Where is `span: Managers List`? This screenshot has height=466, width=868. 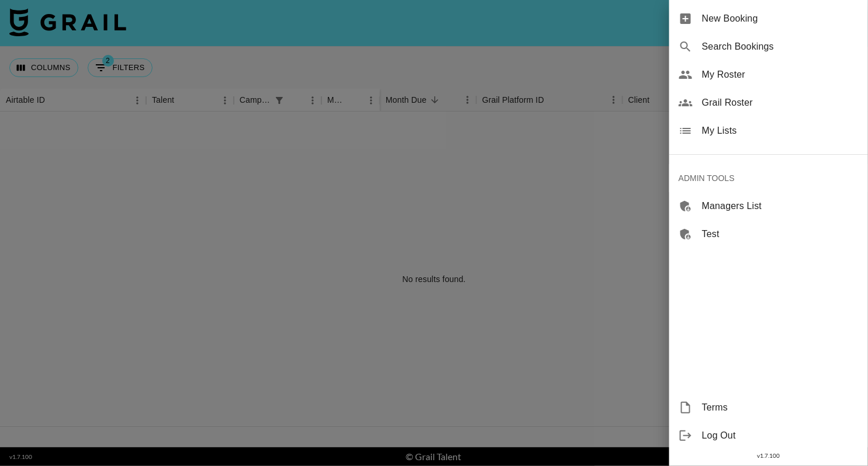
span: Managers List is located at coordinates (781, 206).